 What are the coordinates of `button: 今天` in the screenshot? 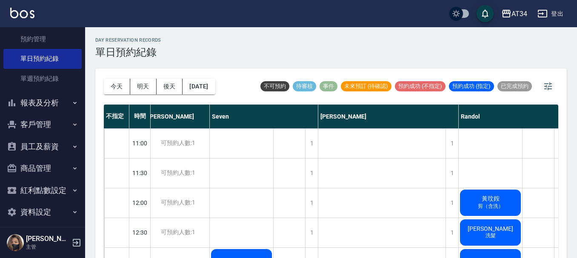 It's located at (117, 86).